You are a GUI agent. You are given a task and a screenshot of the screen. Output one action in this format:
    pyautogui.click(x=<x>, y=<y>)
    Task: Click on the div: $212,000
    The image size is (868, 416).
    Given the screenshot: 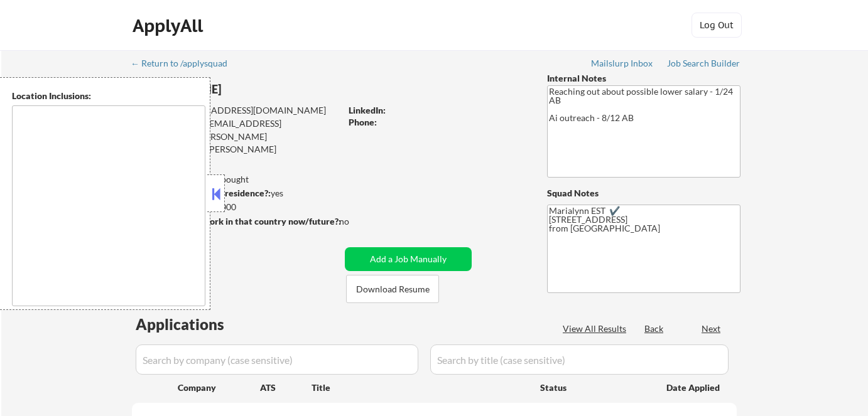 What is the action you would take?
    pyautogui.click(x=236, y=207)
    